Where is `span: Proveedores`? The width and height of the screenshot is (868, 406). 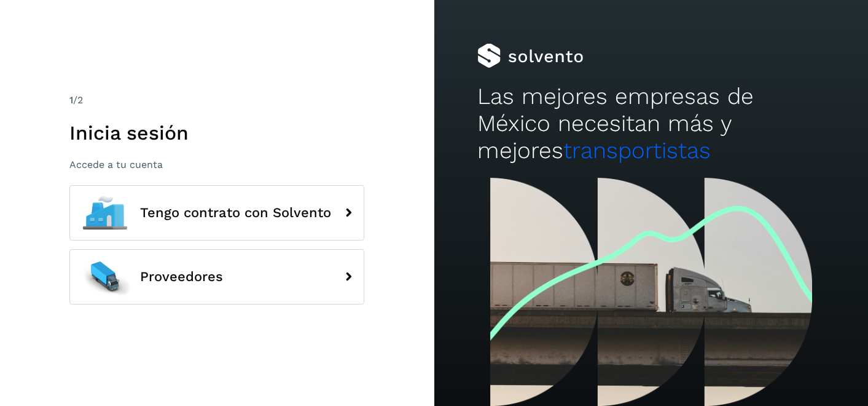 span: Proveedores is located at coordinates (181, 277).